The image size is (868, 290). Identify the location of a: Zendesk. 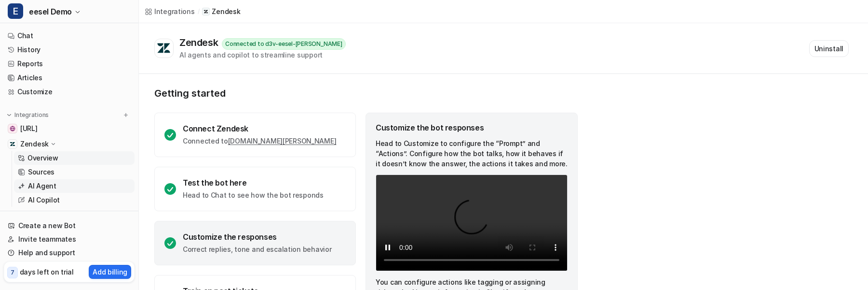
(221, 12).